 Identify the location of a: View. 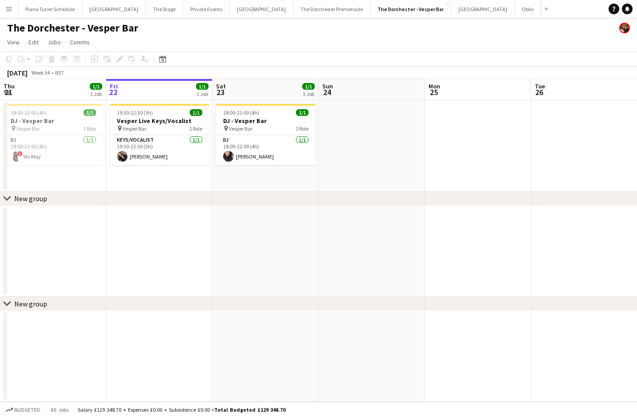
(13, 42).